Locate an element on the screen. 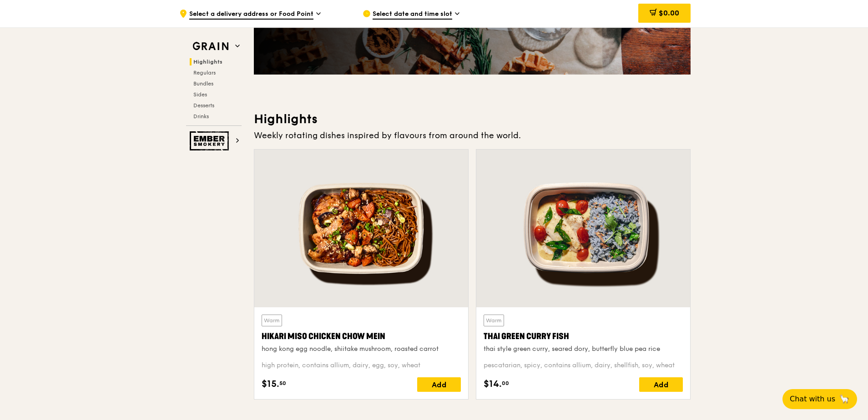  span: Chat with us is located at coordinates (812, 399).